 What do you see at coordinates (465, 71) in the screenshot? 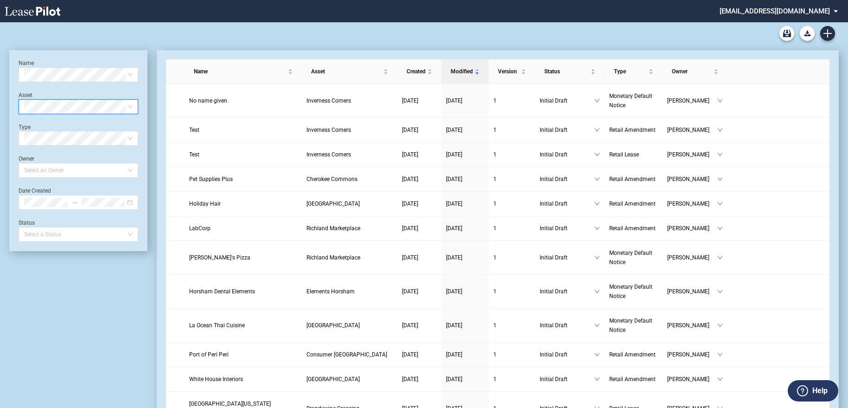
I see `th: Modified` at bounding box center [465, 71].